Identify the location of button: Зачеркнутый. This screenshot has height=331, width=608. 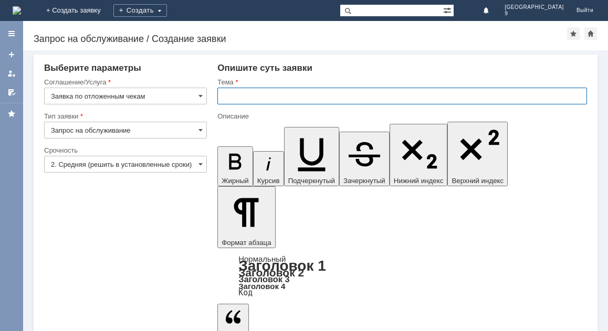
(364, 159).